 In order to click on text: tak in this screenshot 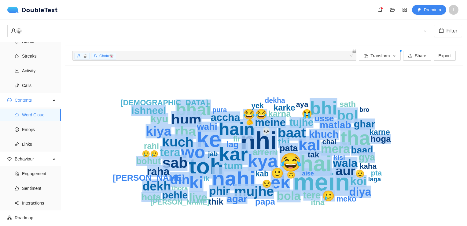, I will do `click(314, 154)`.